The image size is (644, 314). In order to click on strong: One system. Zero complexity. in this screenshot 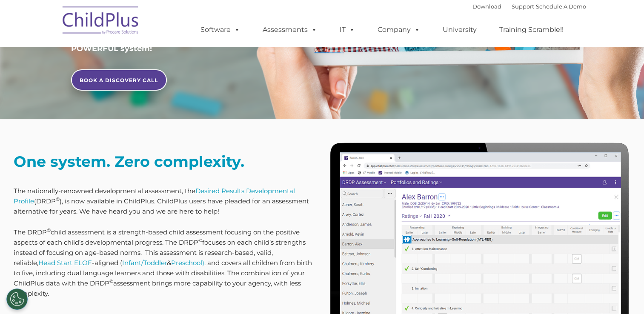, I will do `click(129, 161)`.